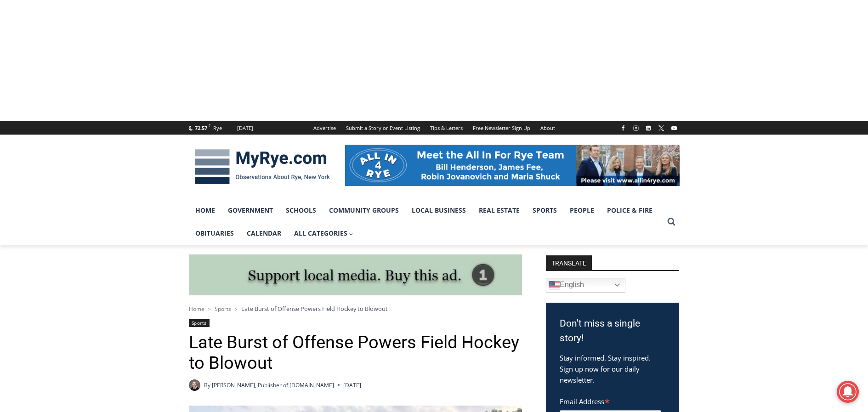 Image resolution: width=868 pixels, height=412 pixels. What do you see at coordinates (548, 127) in the screenshot?
I see `a: About` at bounding box center [548, 127].